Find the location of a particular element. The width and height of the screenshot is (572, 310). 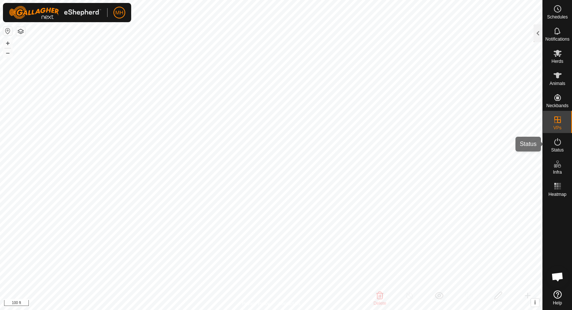

span: i is located at coordinates (535, 302).